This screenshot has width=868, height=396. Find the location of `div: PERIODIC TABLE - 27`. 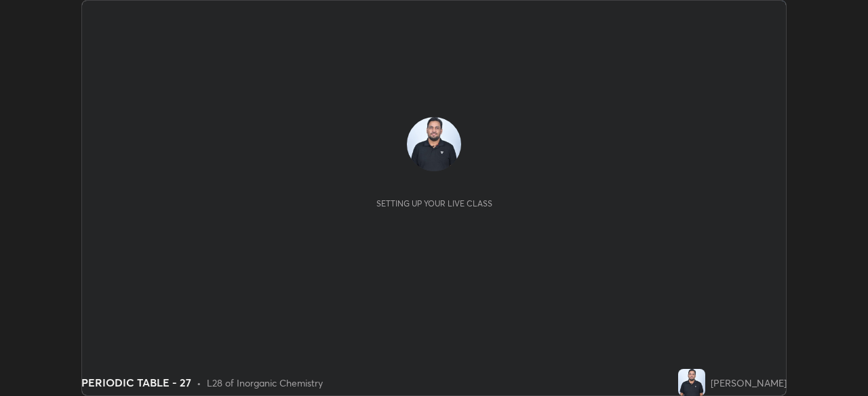

div: PERIODIC TABLE - 27 is located at coordinates (136, 383).